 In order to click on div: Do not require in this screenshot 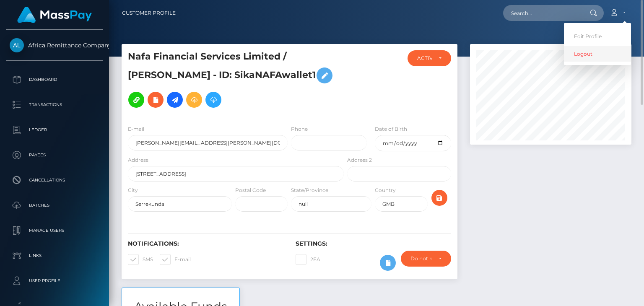, I will do `click(420, 259)`.